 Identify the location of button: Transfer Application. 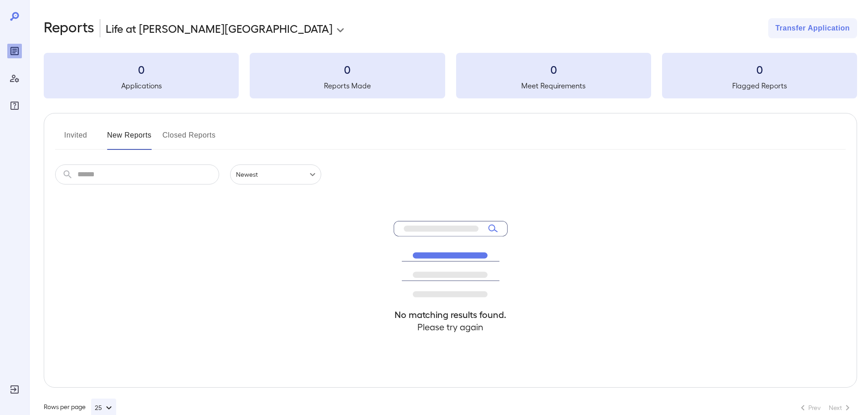
(813, 28).